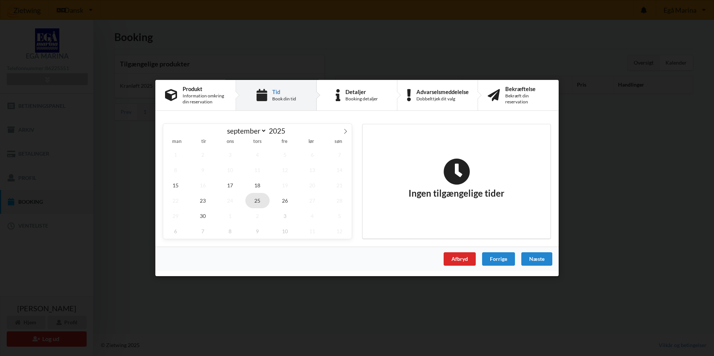 The image size is (714, 356). I want to click on span: september 24, 2025, so click(230, 200).